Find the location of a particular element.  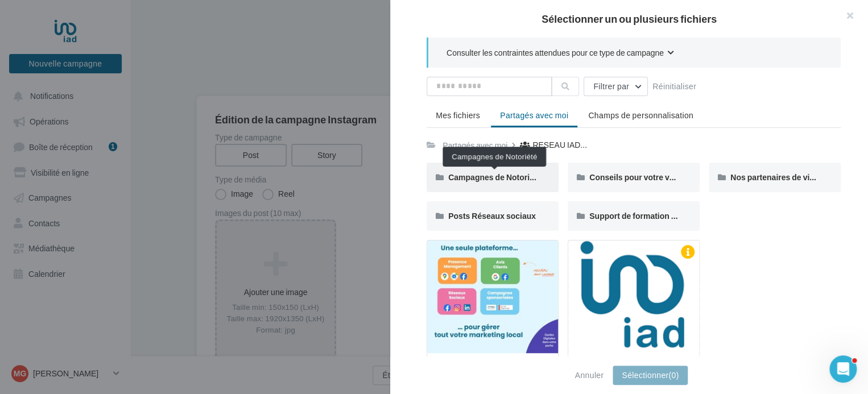

h2: Sélectionner un ou plusieurs fichiers is located at coordinates (629, 19).